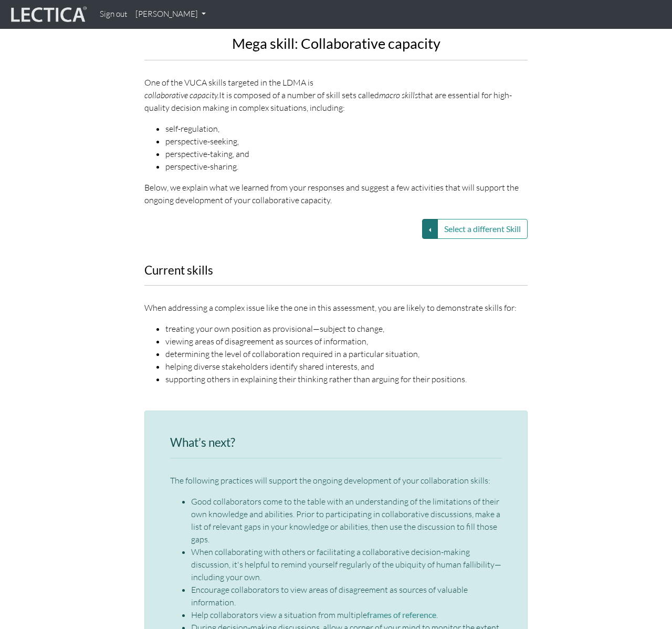 Image resolution: width=672 pixels, height=629 pixels. What do you see at coordinates (347, 367) in the screenshot?
I see `li: helping diverse stakeholders identify shared interests, and` at bounding box center [347, 367].